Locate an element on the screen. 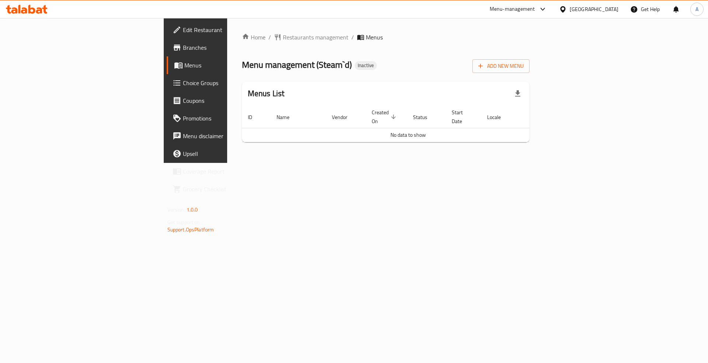 This screenshot has height=363, width=708. span: Choice Groups is located at coordinates (229, 83).